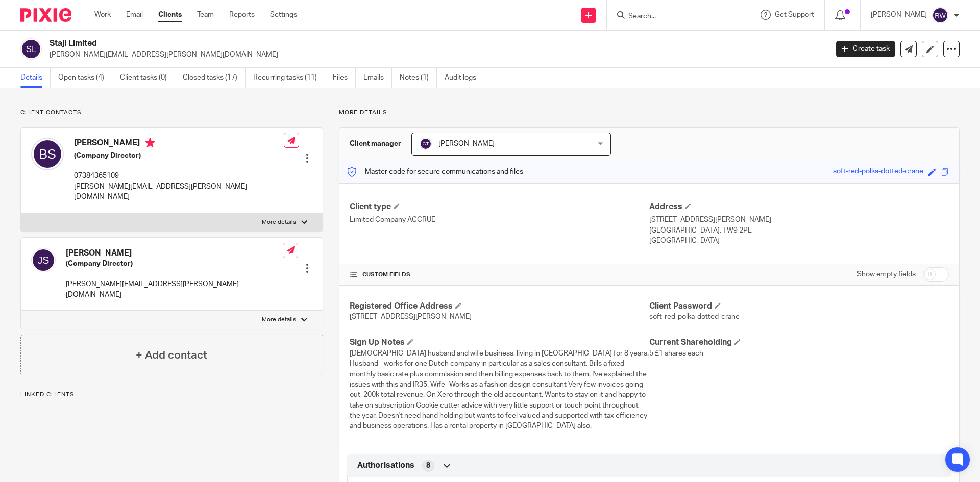  What do you see at coordinates (172, 355) in the screenshot?
I see `h4: + Add contact` at bounding box center [172, 355].